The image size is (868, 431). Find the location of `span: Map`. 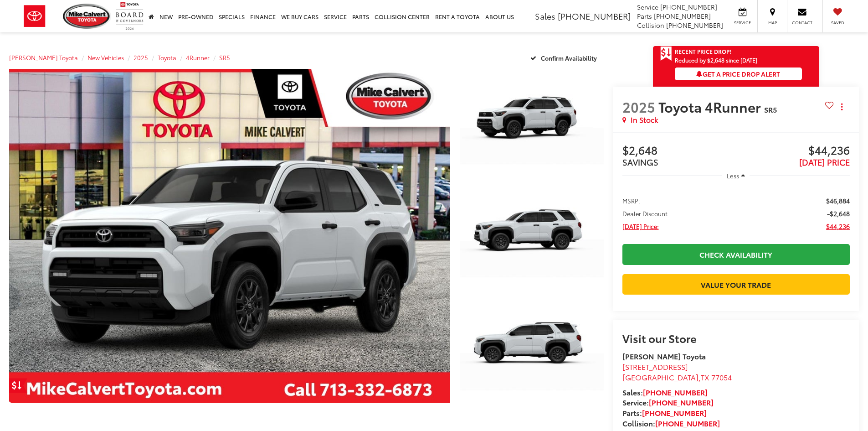

span: Map is located at coordinates (772, 22).